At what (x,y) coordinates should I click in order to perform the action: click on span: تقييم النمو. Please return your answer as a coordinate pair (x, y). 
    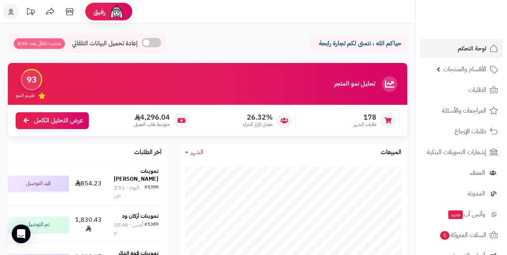
    Looking at the image, I should click on (25, 95).